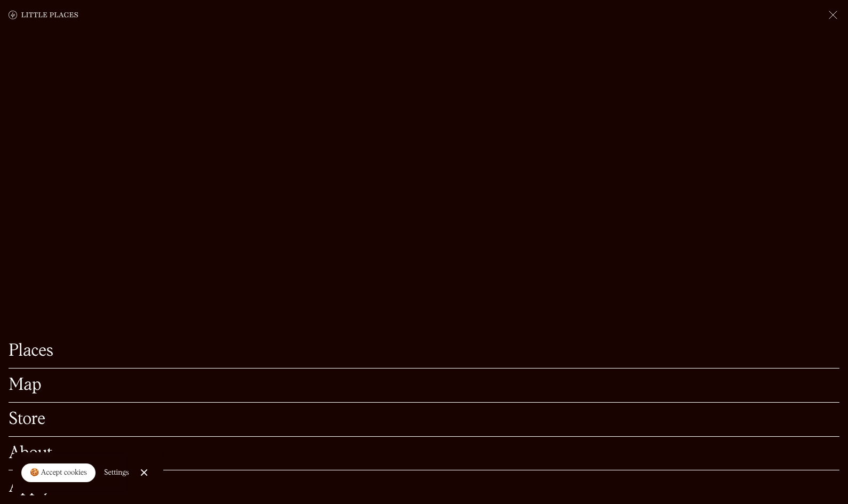  I want to click on a: Close Cookie Popup, so click(144, 473).